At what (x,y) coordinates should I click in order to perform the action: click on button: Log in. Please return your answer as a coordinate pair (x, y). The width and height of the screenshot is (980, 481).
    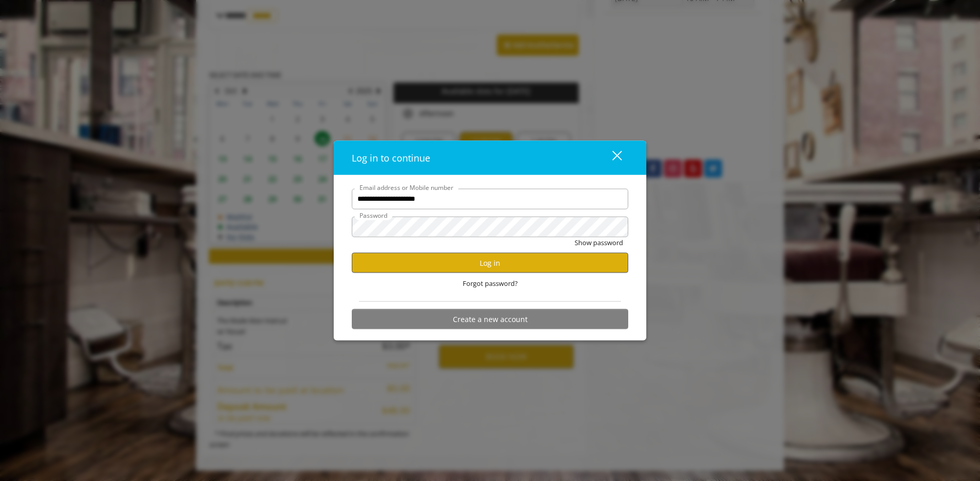
    Looking at the image, I should click on (490, 263).